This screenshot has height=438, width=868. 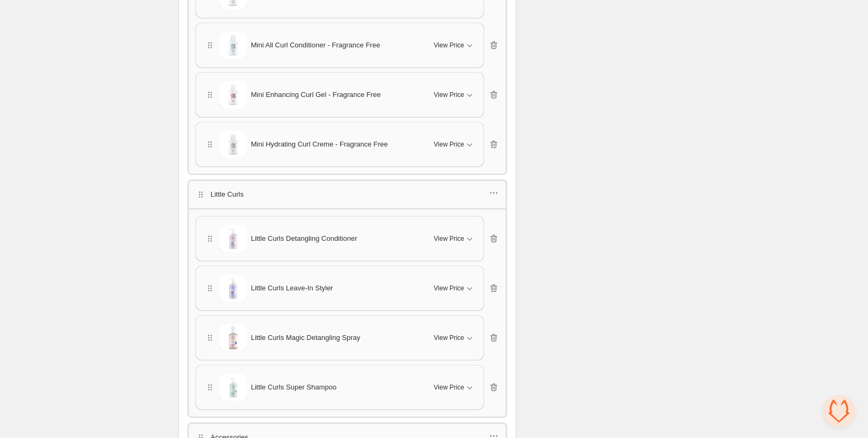 I want to click on span: Little Curls Detangling Conditioner, so click(x=303, y=238).